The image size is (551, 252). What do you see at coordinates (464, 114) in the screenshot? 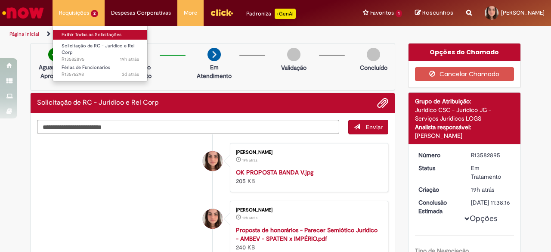
I see `div: Jurídico CSC - Jurídico JG - Serviços Jurídicos LOGS` at bounding box center [464, 114].